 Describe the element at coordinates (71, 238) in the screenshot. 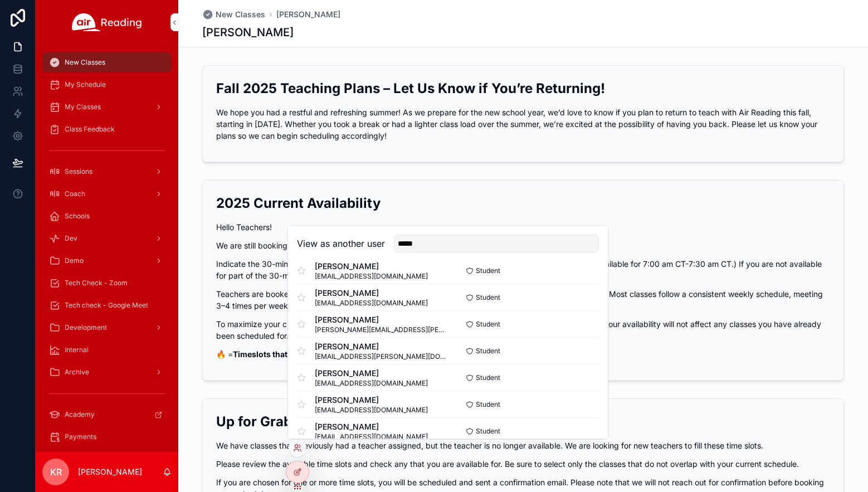

I see `span: Dev` at that location.